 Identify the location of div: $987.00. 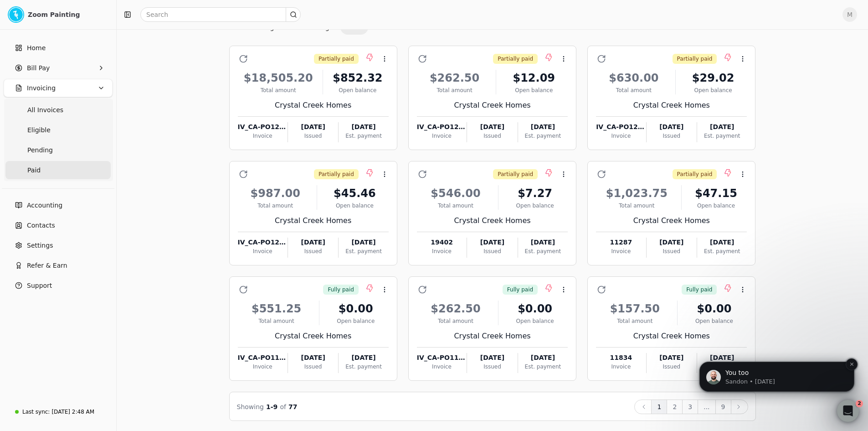
(275, 193).